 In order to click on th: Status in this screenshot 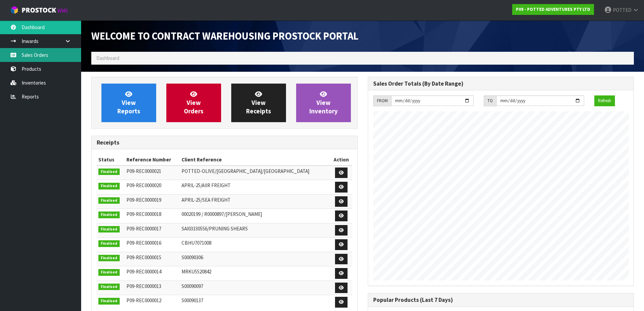, I will do `click(110, 160)`.